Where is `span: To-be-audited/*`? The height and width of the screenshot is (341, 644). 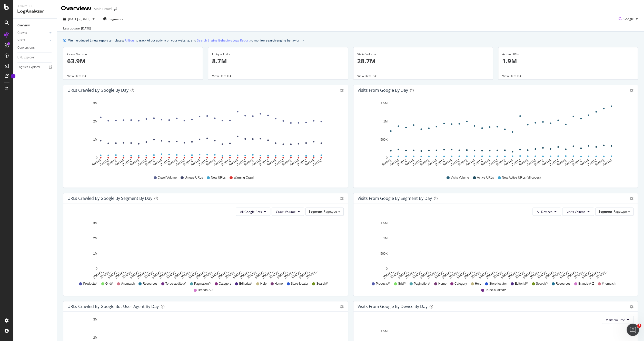 span: To-be-audited/* is located at coordinates (176, 284).